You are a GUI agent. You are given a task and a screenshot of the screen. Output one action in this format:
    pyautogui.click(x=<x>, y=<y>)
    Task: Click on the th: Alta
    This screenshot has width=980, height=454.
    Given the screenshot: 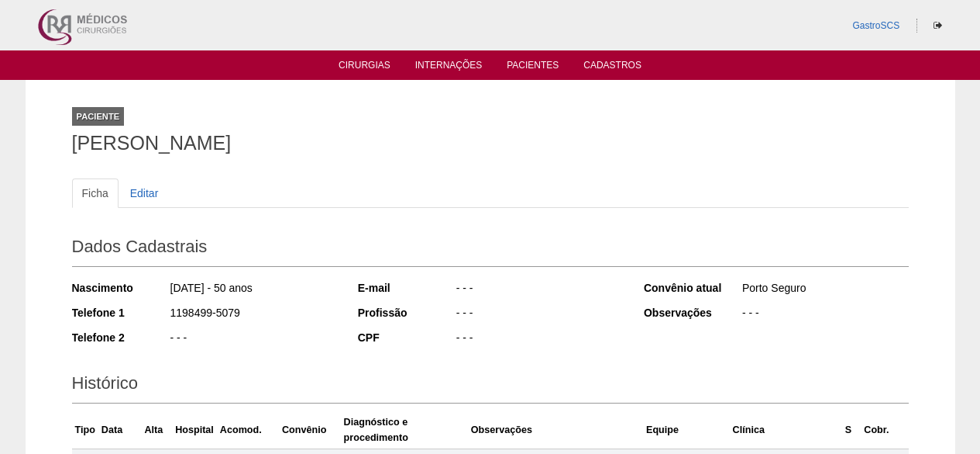 What is the action you would take?
    pyautogui.click(x=154, y=430)
    